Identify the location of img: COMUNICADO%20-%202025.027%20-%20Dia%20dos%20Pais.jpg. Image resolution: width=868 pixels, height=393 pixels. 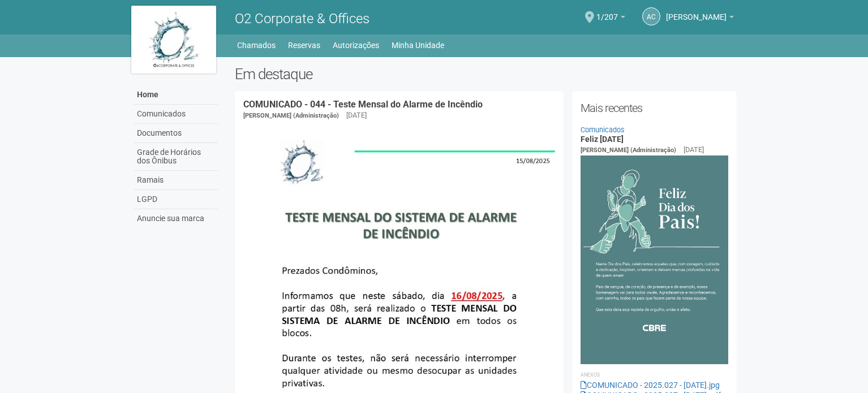
(654, 260).